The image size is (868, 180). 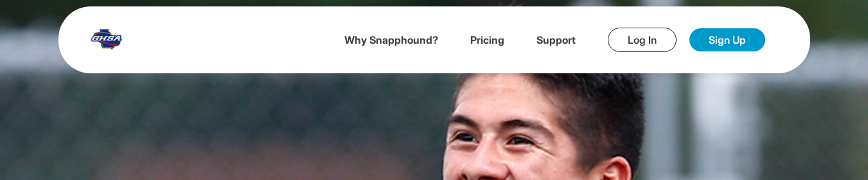 I want to click on img: Snapphound Logo, so click(x=106, y=37).